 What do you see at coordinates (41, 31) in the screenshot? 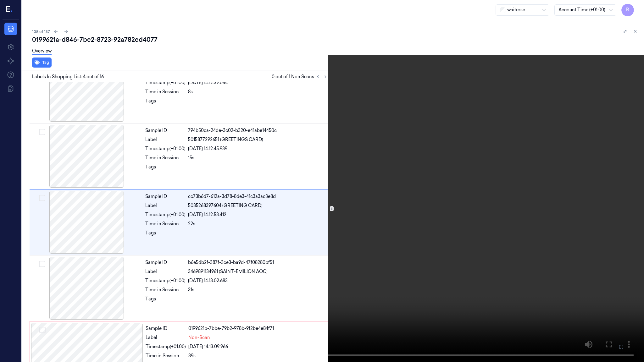
I see `span: 108 of 137` at bounding box center [41, 31].